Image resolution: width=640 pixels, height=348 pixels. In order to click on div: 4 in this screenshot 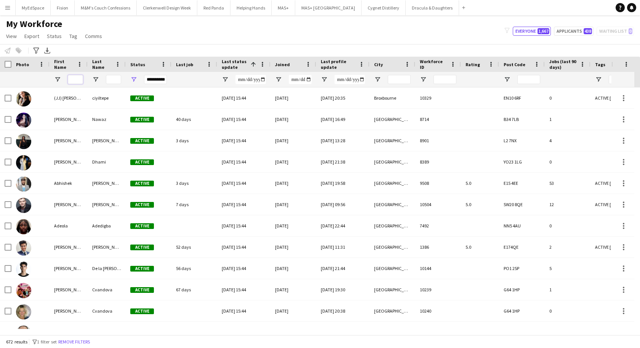, I will do `click(567, 140)`.